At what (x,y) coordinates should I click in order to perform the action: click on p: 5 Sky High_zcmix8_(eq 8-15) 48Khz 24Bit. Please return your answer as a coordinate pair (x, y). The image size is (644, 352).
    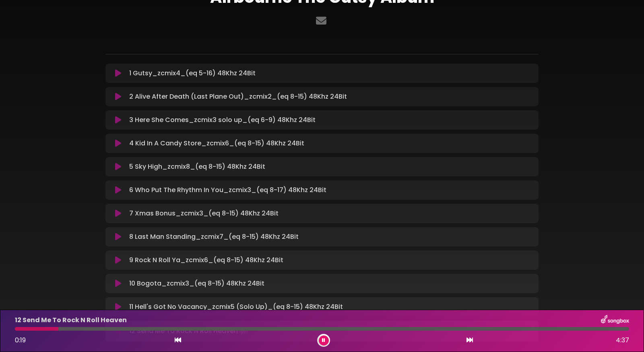
    Looking at the image, I should click on (197, 167).